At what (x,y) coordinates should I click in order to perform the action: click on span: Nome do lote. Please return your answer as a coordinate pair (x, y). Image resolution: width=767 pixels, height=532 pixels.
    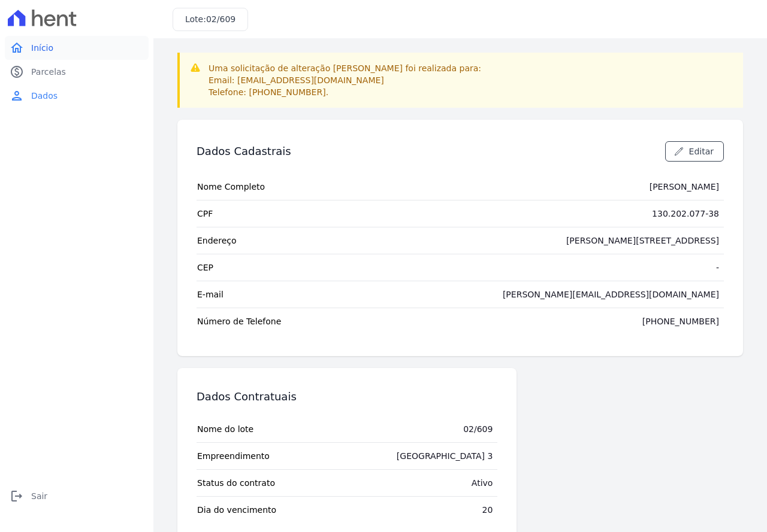
    Looking at the image, I should click on (225, 429).